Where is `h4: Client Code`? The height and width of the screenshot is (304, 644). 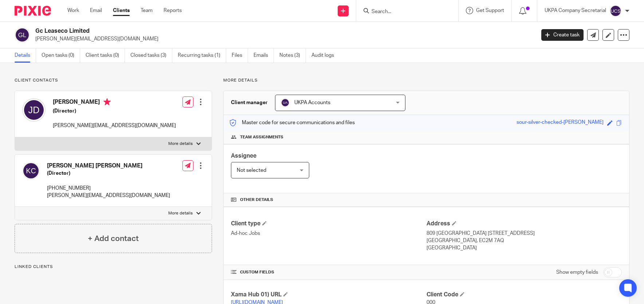
h4: Client Code is located at coordinates (524, 295).